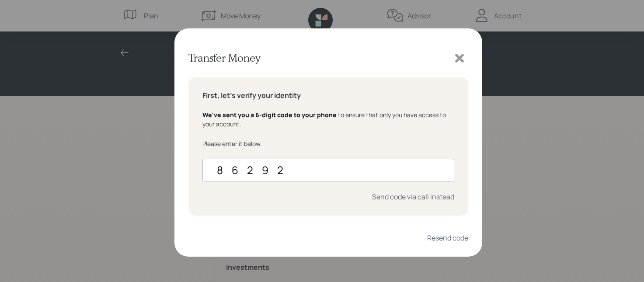 The image size is (644, 282). I want to click on div: Resend code, so click(448, 238).